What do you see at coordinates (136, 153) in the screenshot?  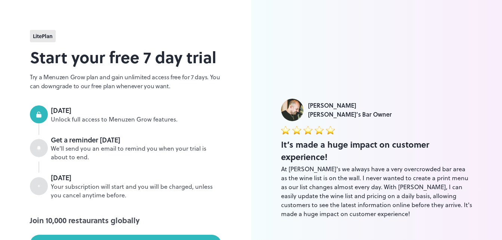 I see `div: We’ll send you an email to remind you when your trial is about to end.` at bounding box center [136, 153].